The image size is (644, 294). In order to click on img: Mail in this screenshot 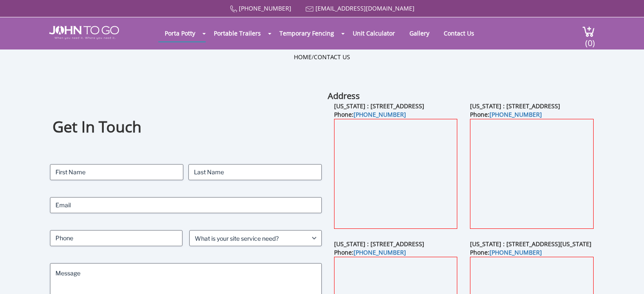, I will do `click(309, 9)`.